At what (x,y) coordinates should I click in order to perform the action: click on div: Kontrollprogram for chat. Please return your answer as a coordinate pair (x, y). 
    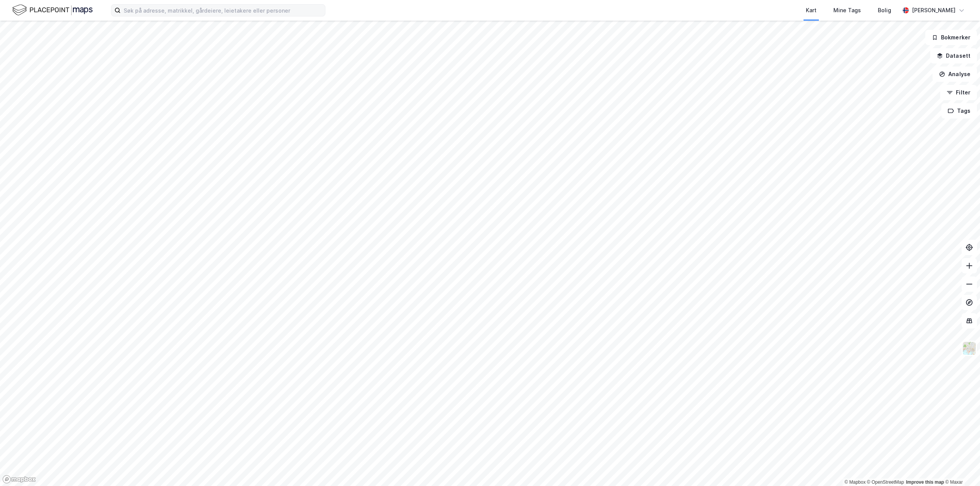
    Looking at the image, I should click on (961, 468).